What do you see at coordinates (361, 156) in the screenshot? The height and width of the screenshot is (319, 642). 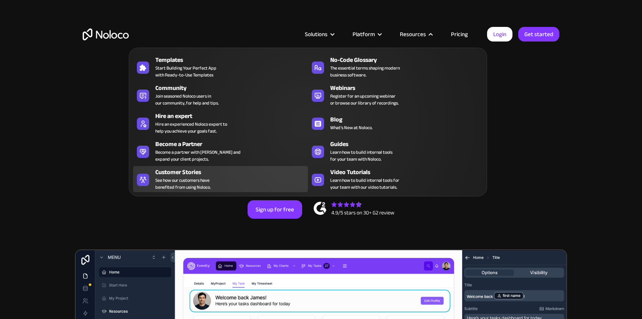 I see `span: Learn how to build internal tools for your team with Noloco.` at bounding box center [361, 156].